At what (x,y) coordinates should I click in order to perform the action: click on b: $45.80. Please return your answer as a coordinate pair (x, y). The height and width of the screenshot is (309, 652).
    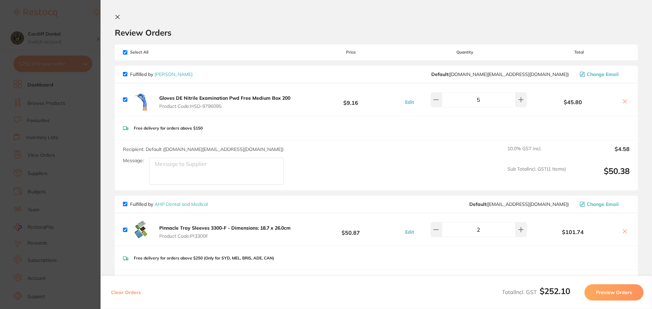
    Looking at the image, I should click on (573, 102).